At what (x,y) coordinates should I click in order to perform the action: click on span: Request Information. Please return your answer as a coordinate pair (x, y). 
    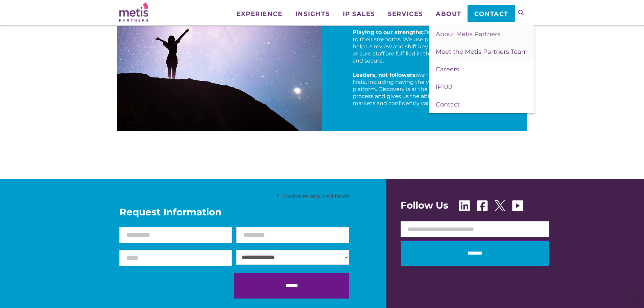
    Looking at the image, I should click on (234, 212).